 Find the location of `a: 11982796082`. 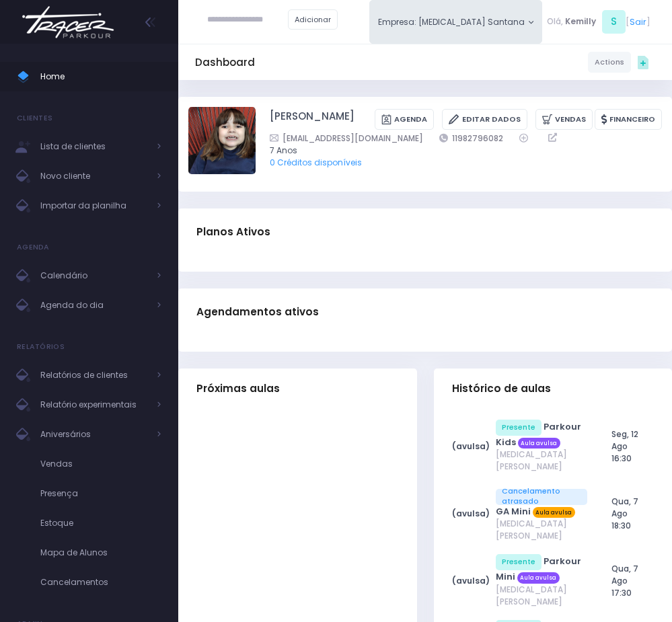

a: 11982796082 is located at coordinates (471, 138).